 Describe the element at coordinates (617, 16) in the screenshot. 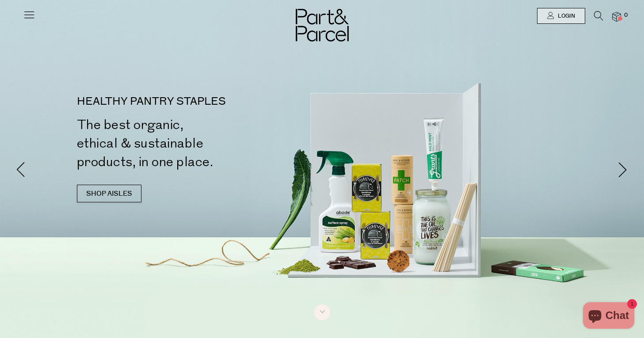

I see `a: 0` at that location.